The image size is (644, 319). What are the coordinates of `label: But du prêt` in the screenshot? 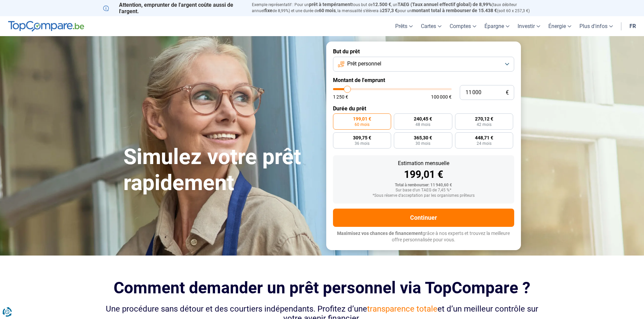 It's located at (424, 51).